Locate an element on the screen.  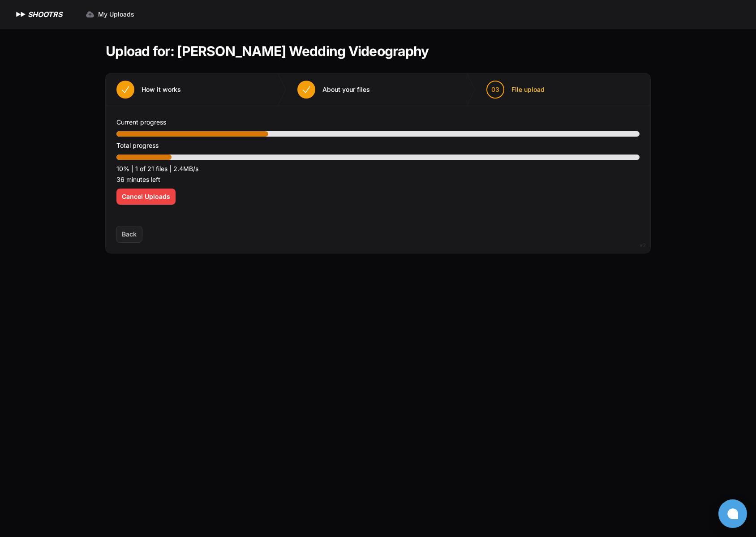
span: 03 is located at coordinates (495, 90).